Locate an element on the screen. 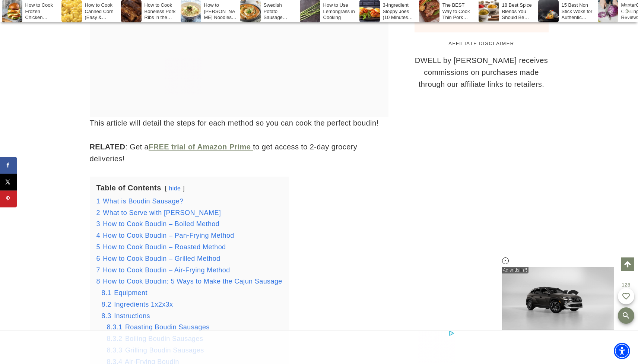  a: 4 How to Cook Boudin – Pan-Frying Method is located at coordinates (165, 236).